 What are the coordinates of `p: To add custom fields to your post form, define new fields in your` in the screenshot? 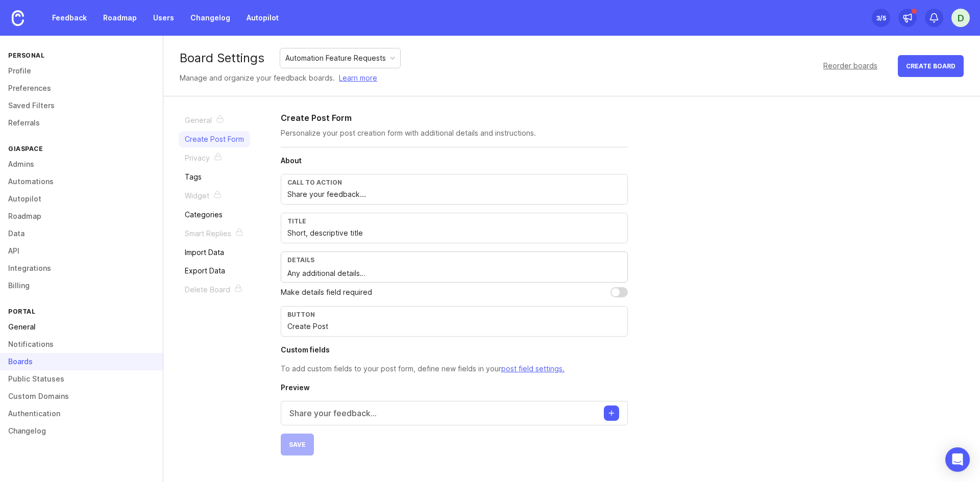 It's located at (454, 369).